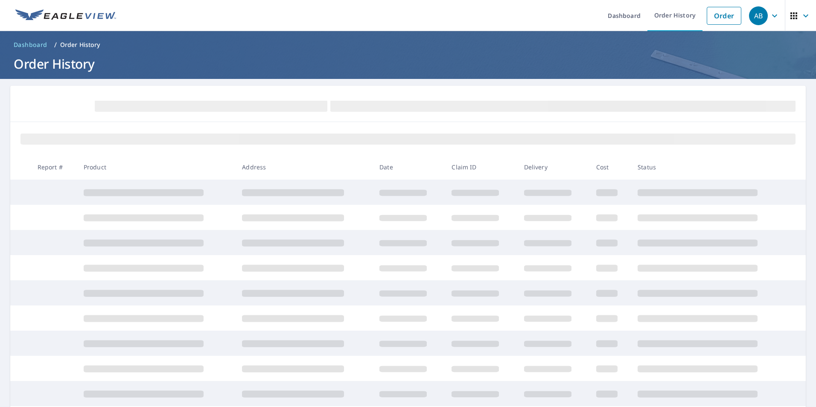 The width and height of the screenshot is (816, 407). What do you see at coordinates (481, 167) in the screenshot?
I see `th: Claim ID` at bounding box center [481, 167].